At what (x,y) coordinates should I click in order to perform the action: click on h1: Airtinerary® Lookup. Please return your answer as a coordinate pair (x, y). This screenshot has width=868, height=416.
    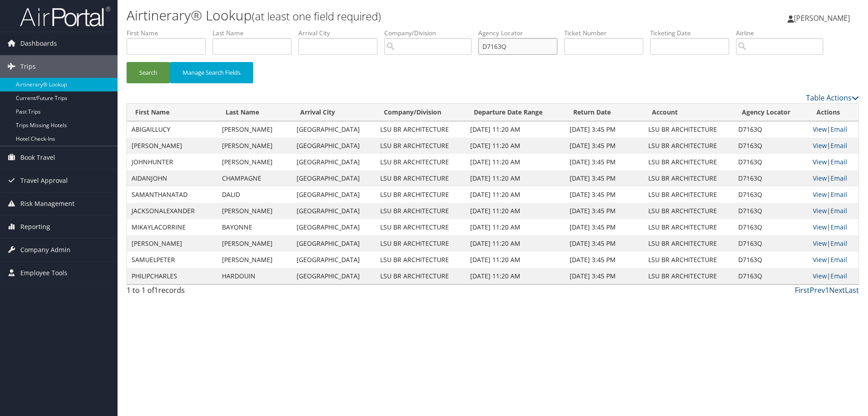
    Looking at the image, I should click on (370, 15).